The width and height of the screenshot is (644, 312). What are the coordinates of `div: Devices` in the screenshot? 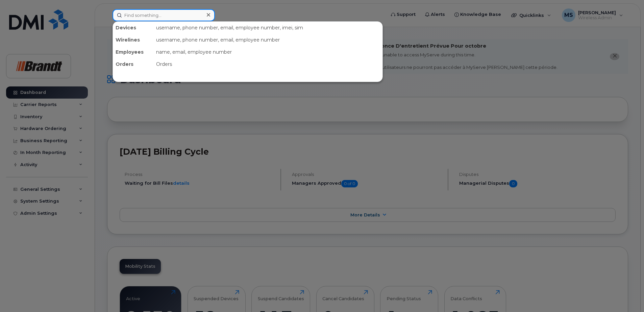 It's located at (133, 28).